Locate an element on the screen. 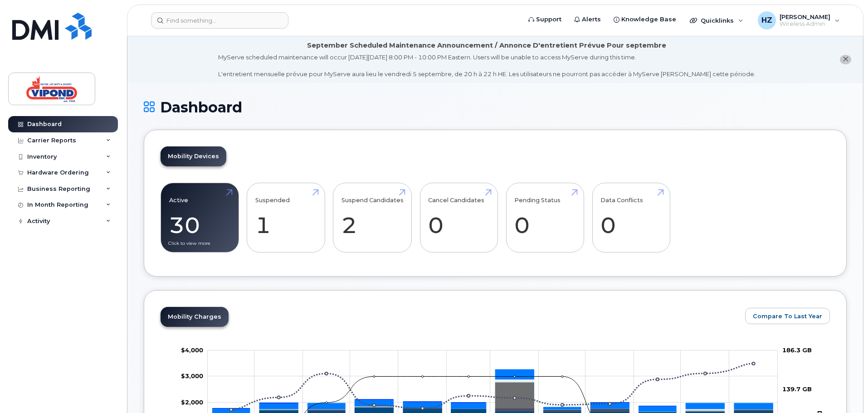  tspan: $2,000 is located at coordinates (192, 402).